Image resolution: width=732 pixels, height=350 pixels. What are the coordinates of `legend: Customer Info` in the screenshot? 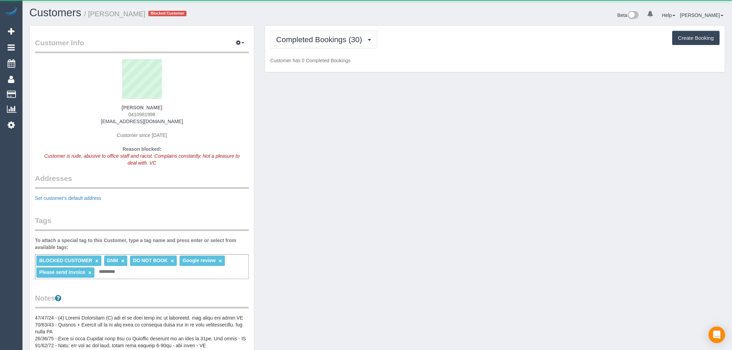 It's located at (142, 45).